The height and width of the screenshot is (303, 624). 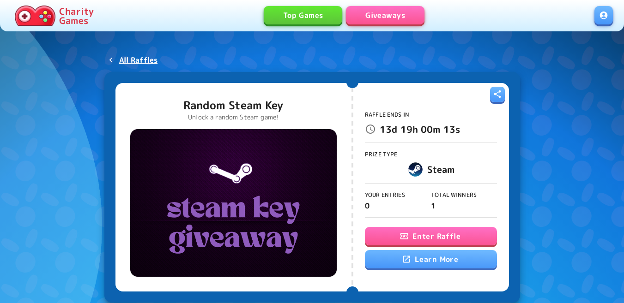 What do you see at coordinates (133, 60) in the screenshot?
I see `a: All Raffles` at bounding box center [133, 60].